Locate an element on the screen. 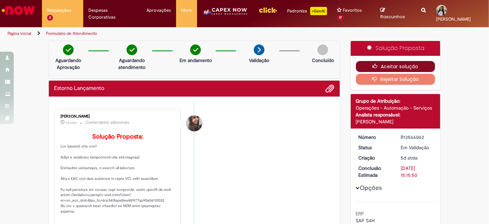  a: Formulário de Atendimento is located at coordinates (72, 33).